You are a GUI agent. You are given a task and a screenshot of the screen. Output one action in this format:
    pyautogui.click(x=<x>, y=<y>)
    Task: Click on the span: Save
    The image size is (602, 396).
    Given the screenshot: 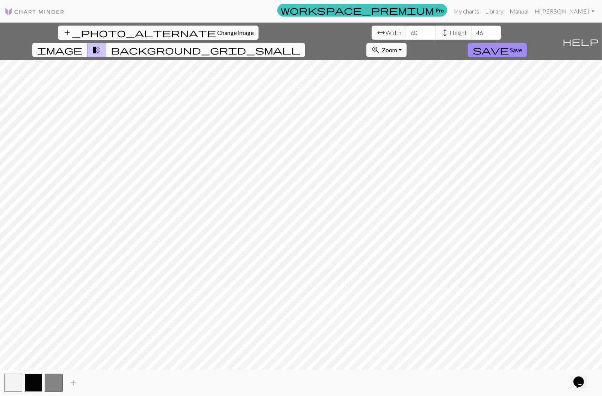 What is the action you would take?
    pyautogui.click(x=516, y=50)
    